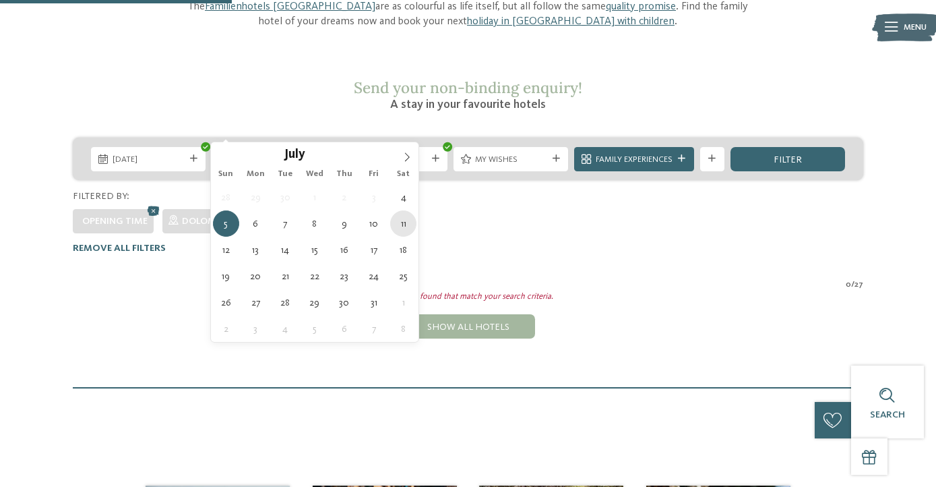  I want to click on span: August 4, 2026, so click(285, 328).